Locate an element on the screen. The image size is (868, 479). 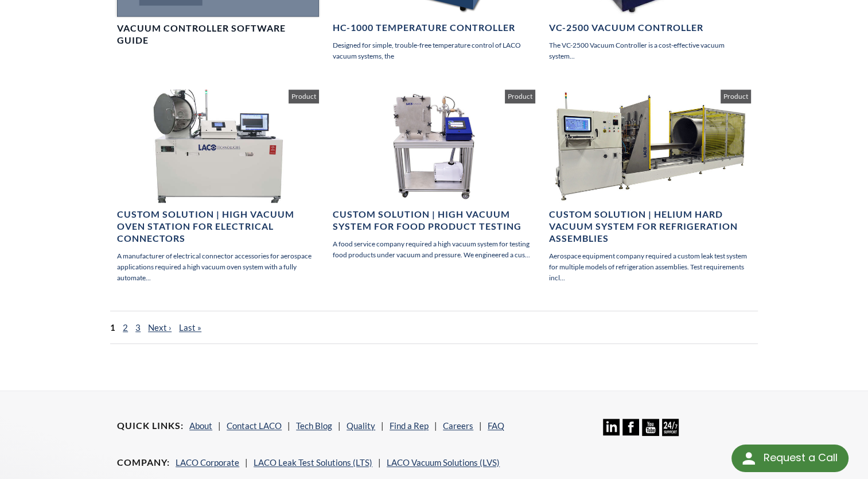
a: Custom Solution | Helium Hard Vacuum System for Refrigeration Assemblies Aerospace equipment comp... is located at coordinates (650, 186).